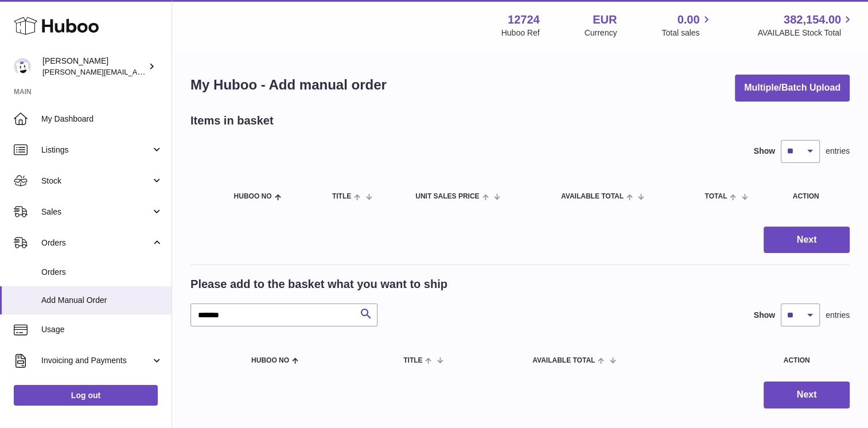 The height and width of the screenshot is (428, 868). Describe the element at coordinates (102, 329) in the screenshot. I see `span: Usage` at that location.